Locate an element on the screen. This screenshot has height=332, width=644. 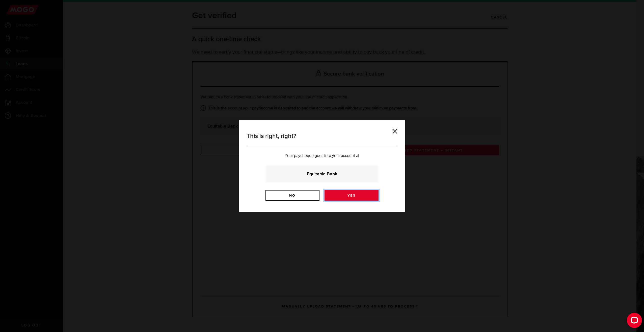
a: No is located at coordinates (292, 195).